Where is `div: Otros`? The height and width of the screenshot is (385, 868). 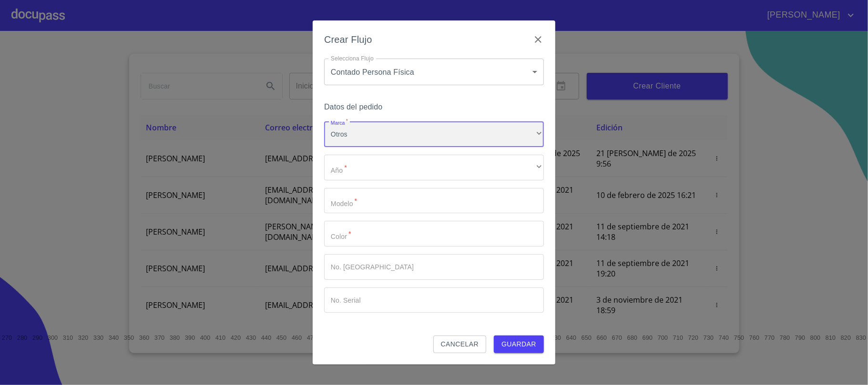 div: Otros is located at coordinates (434, 134).